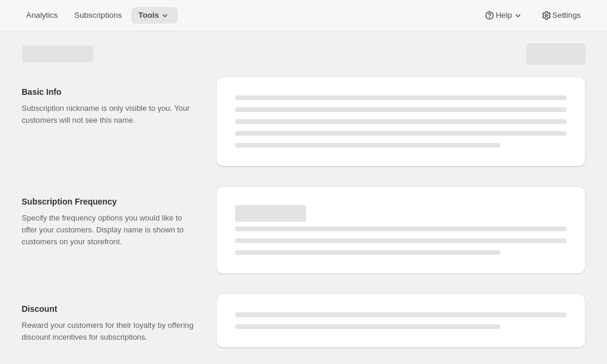  What do you see at coordinates (148, 15) in the screenshot?
I see `span: Tools` at bounding box center [148, 15].